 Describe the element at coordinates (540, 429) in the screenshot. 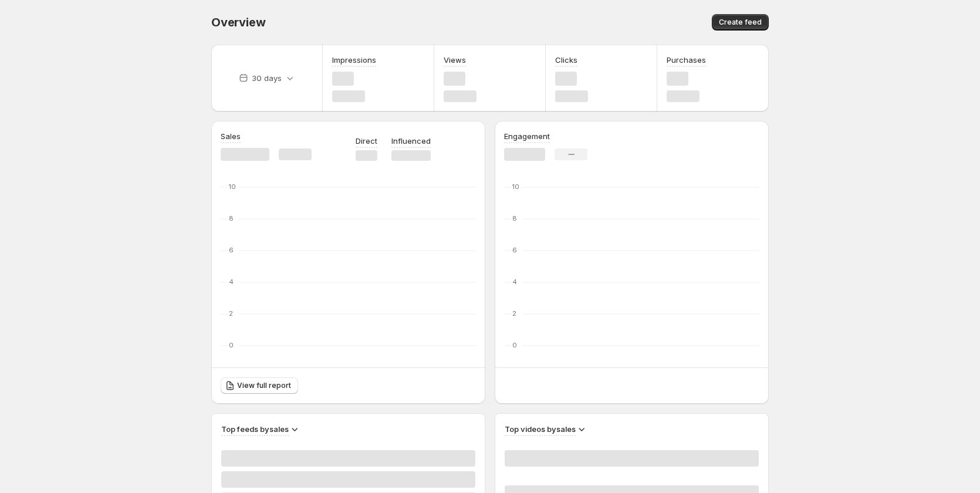

I see `h3: Top videos by sales` at that location.